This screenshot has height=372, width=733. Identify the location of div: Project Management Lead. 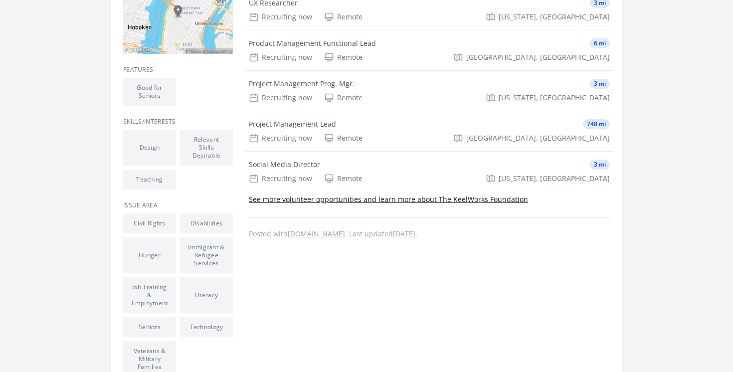
(292, 124).